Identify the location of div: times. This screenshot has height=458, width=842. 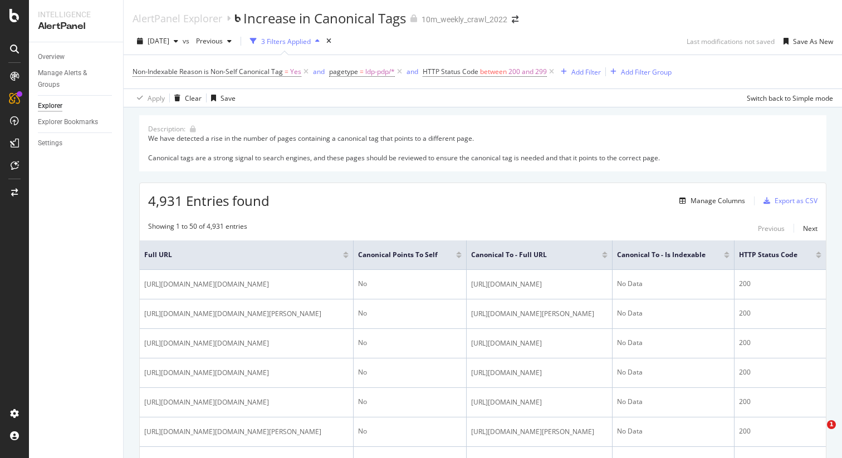
(329, 41).